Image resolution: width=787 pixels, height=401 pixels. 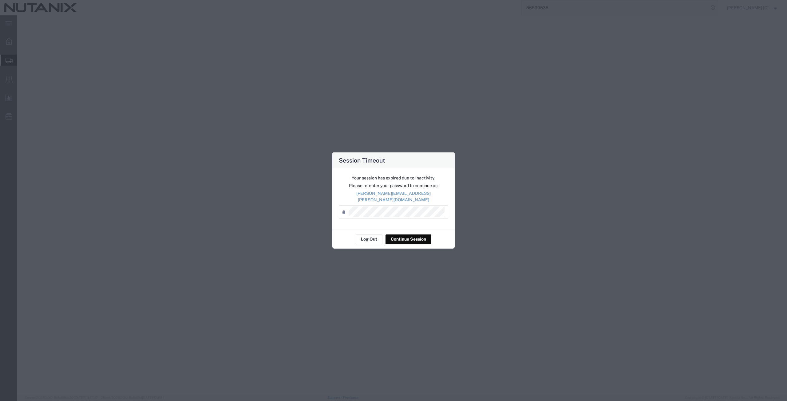 What do you see at coordinates (362, 160) in the screenshot?
I see `h4: Session Timeout` at bounding box center [362, 160].